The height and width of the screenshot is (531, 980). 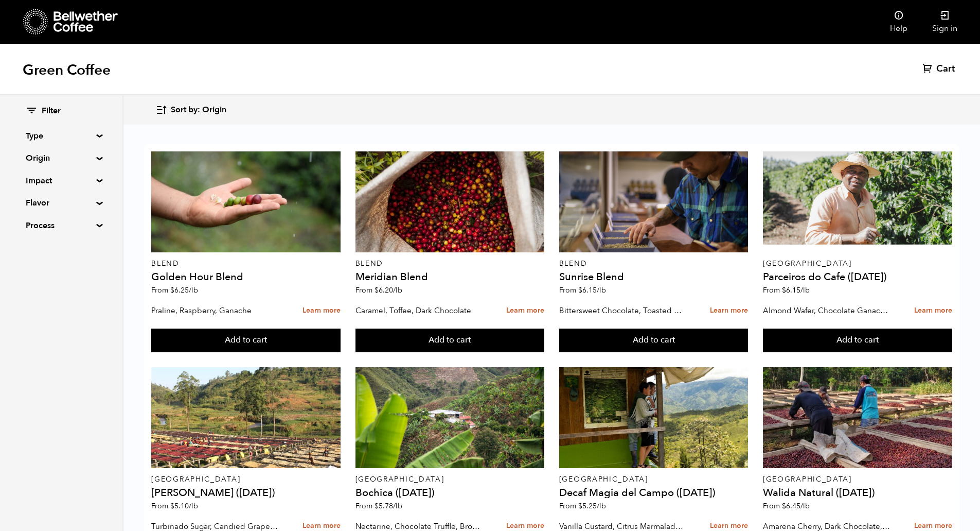 What do you see at coordinates (215, 310) in the screenshot?
I see `p: Praline, Raspberry, Ganache` at bounding box center [215, 310].